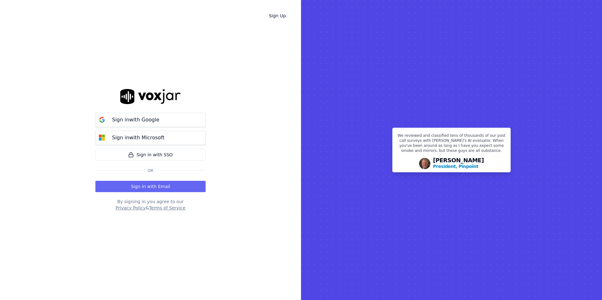 Image resolution: width=602 pixels, height=300 pixels. Describe the element at coordinates (102, 120) in the screenshot. I see `img: google Sign in button` at that location.